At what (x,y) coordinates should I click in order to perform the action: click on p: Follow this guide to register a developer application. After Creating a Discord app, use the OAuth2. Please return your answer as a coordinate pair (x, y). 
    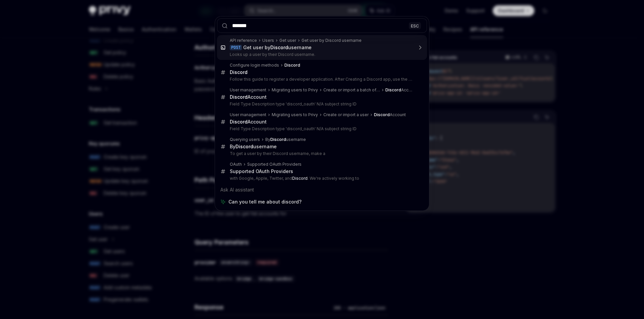
    Looking at the image, I should click on (321, 79).